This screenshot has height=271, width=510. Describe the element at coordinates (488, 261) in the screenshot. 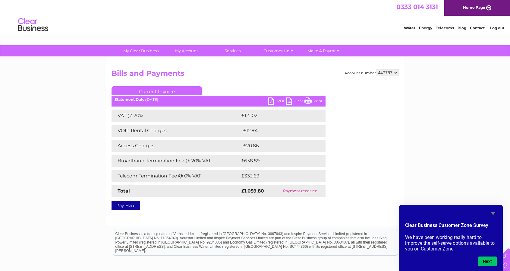

I see `button: Next question` at that location.